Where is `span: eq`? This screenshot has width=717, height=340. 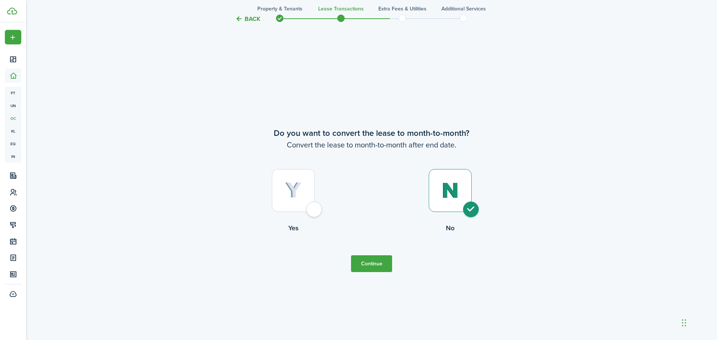
span: eq is located at coordinates (13, 144).